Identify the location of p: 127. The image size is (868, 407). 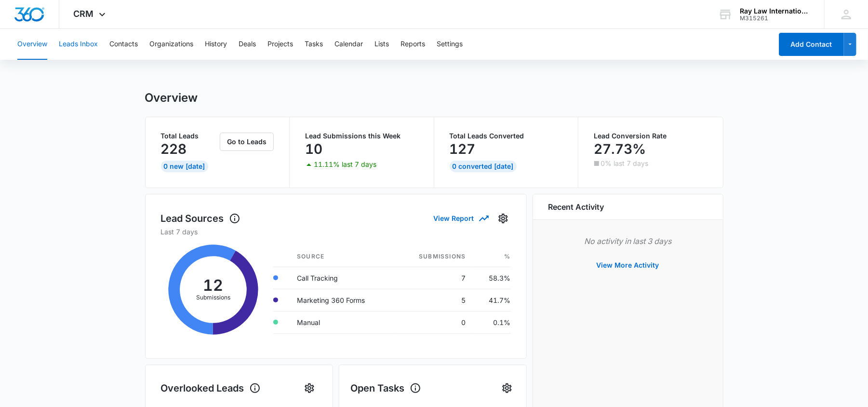
(463, 149).